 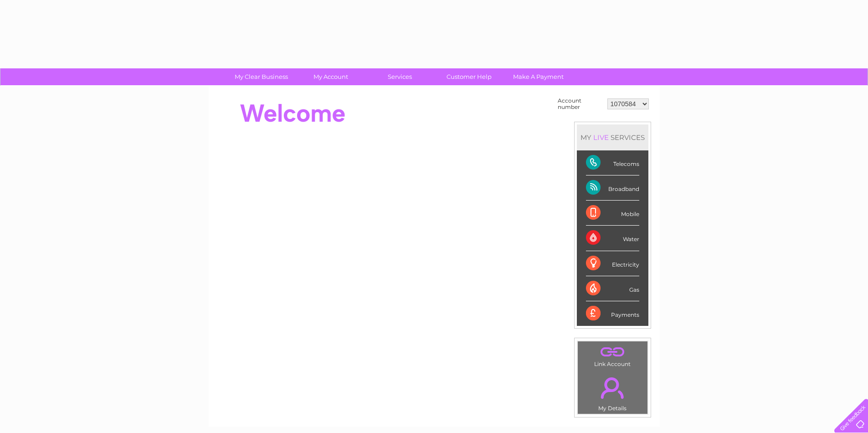 What do you see at coordinates (613, 264) in the screenshot?
I see `div: Electricity` at bounding box center [613, 264].